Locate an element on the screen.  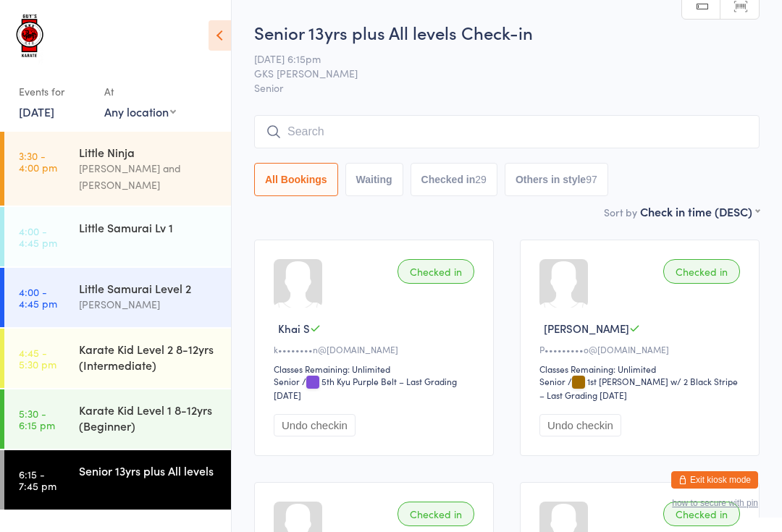
a: 4:00 -4:45 pmLittle Samurai Lv 1 is located at coordinates (117, 237).